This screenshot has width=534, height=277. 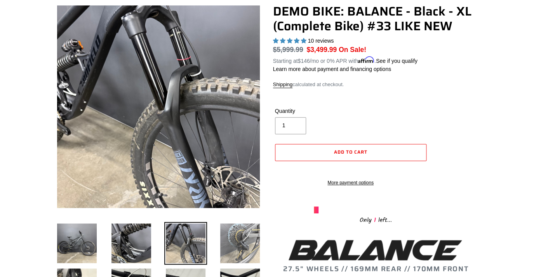 What do you see at coordinates (376, 255) in the screenshot?
I see `h2: 27.5" WHEELS // 169MM REAR // 170MM FRONT` at bounding box center [376, 255].